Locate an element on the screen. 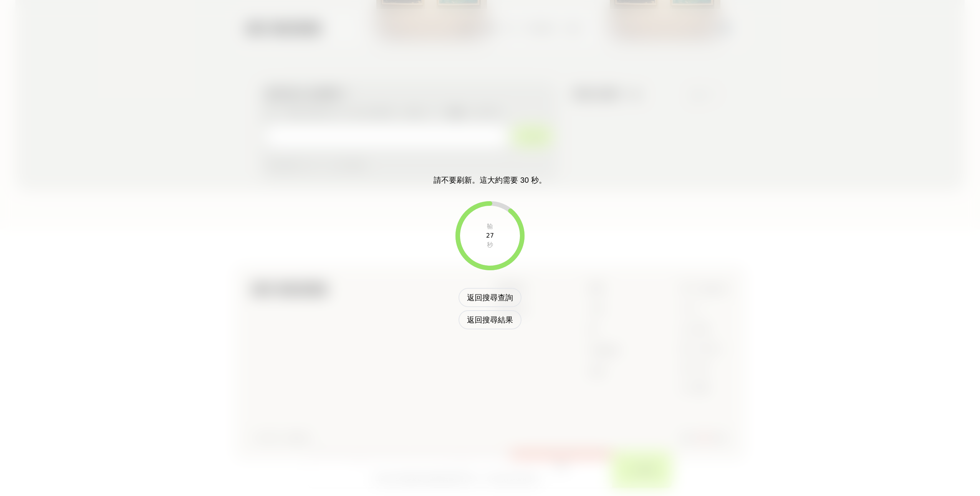  div: 䩱 is located at coordinates (490, 227).